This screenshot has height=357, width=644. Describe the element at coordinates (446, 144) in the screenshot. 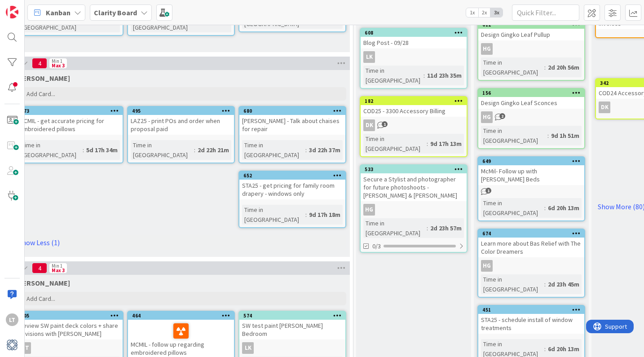

I see `div: 9d 17h 13m` at that location.